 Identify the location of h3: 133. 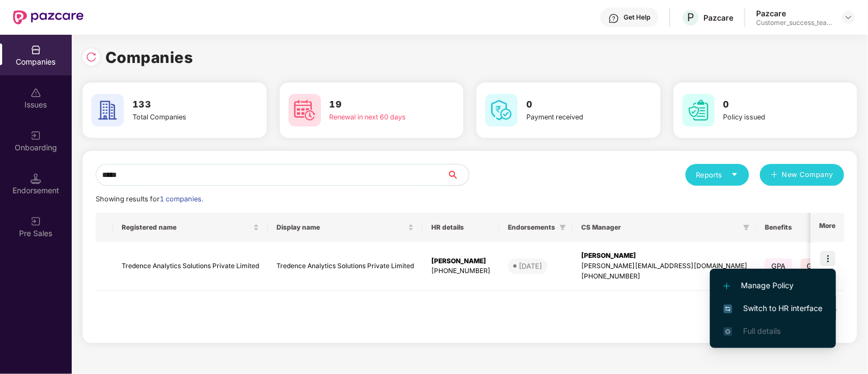
(179, 105).